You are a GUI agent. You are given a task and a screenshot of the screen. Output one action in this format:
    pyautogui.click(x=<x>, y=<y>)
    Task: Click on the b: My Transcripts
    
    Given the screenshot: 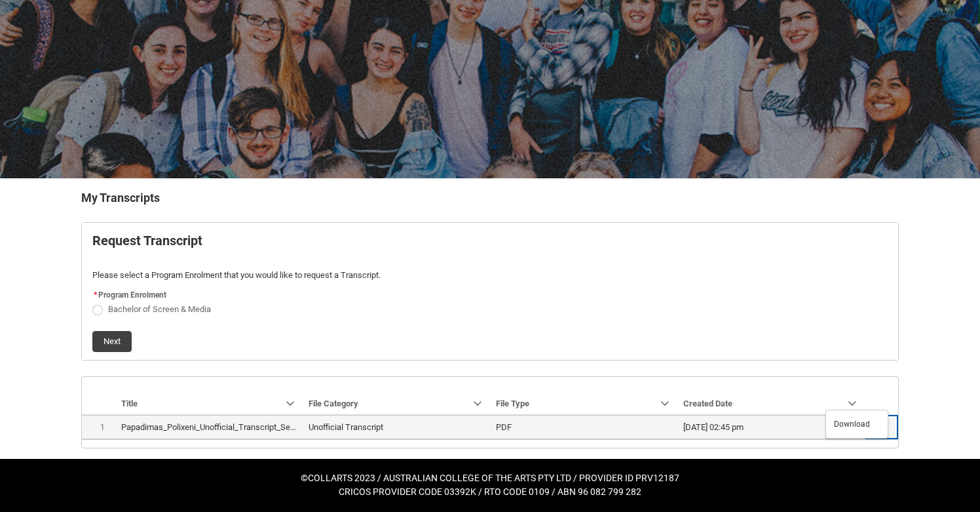 What is the action you would take?
    pyautogui.click(x=121, y=198)
    